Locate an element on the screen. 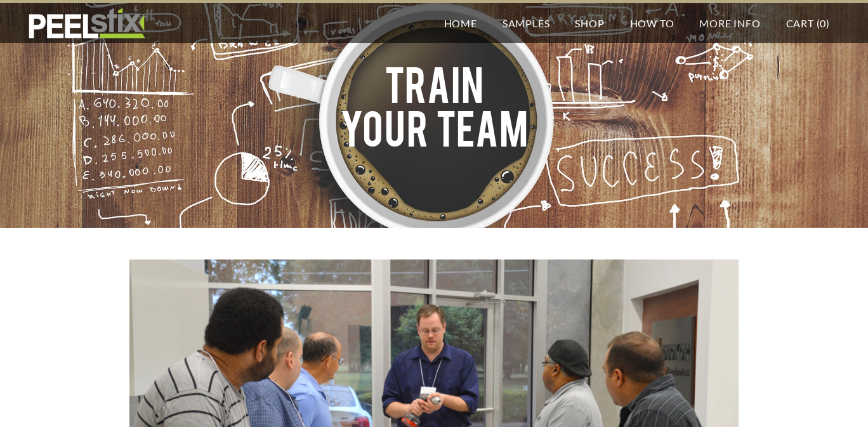 The image size is (868, 427). a: How To is located at coordinates (652, 23).